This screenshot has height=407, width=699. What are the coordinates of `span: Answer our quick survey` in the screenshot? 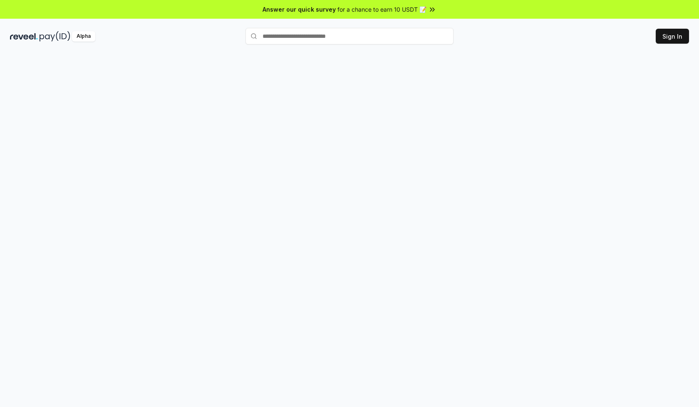 It's located at (299, 9).